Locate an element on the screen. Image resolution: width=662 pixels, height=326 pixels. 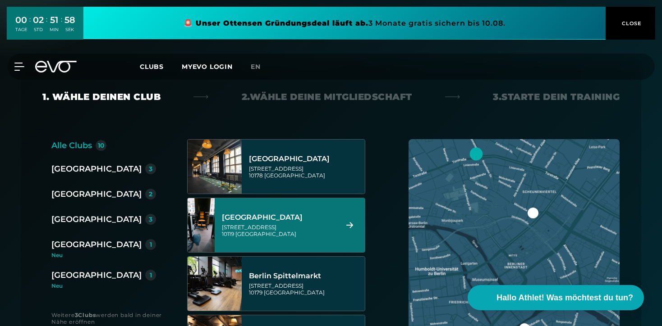
img: Berlin Alexanderplatz is located at coordinates (215, 167).